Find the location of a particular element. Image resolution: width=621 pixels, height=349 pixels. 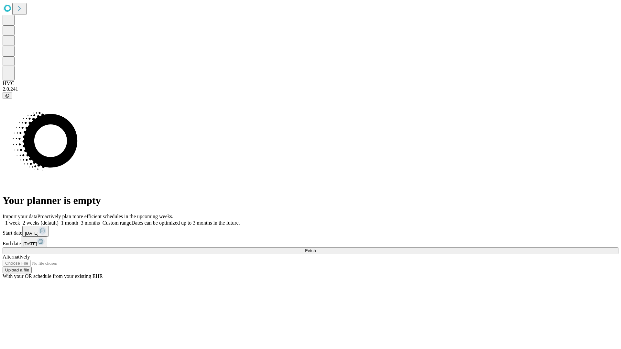

span: 1 month is located at coordinates (70, 223).